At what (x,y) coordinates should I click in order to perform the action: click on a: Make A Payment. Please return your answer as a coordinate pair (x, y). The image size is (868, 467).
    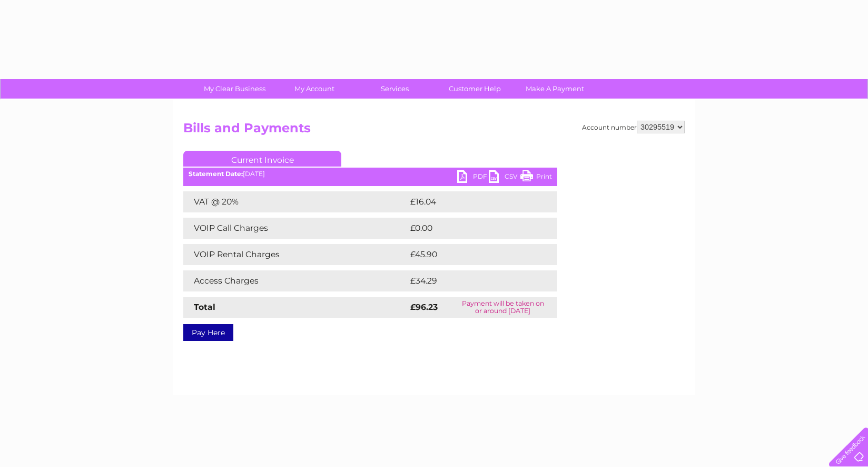
    Looking at the image, I should click on (555, 89).